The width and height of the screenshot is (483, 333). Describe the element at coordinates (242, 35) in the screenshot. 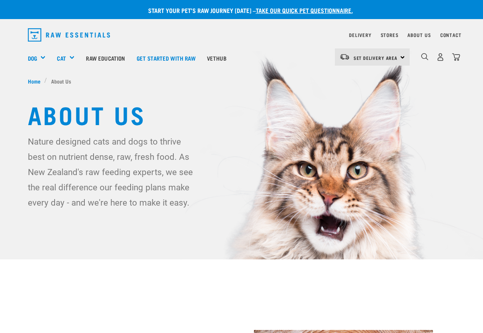

I see `nav: dropdown navigation` at that location.